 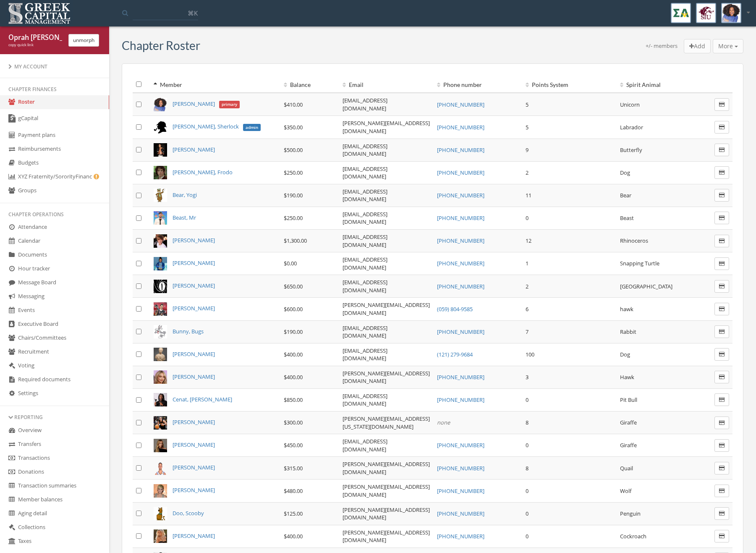 I want to click on span: Beast, Mr, so click(x=185, y=218).